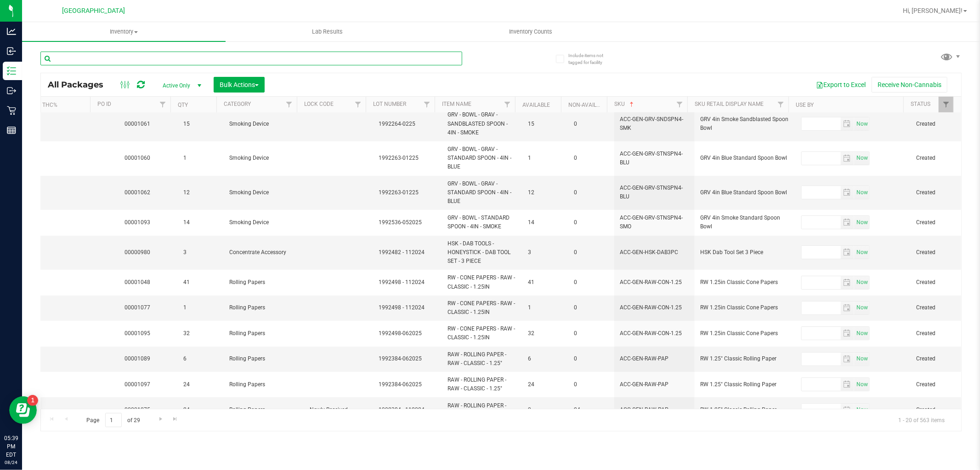  Describe the element at coordinates (531, 32) in the screenshot. I see `span: Inventory Counts` at that location.